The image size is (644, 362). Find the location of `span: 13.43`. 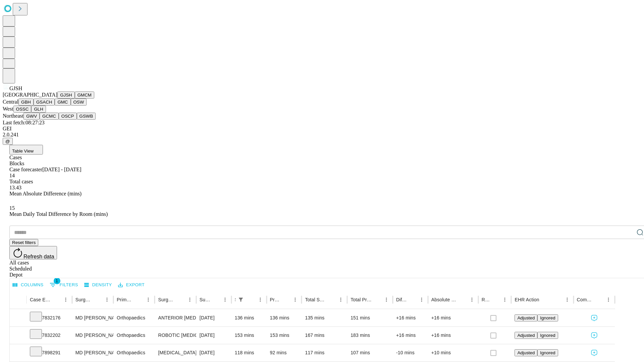

span: 13.43 is located at coordinates (16, 187).